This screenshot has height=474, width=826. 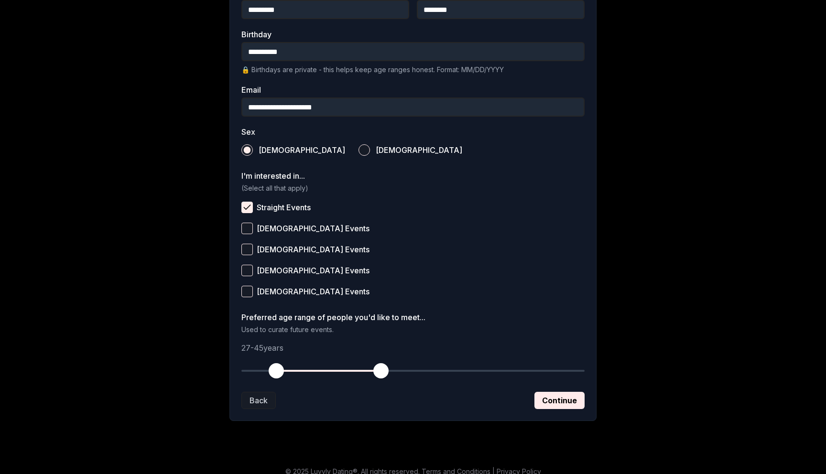 What do you see at coordinates (413, 188) in the screenshot?
I see `p: (Select all that apply)` at bounding box center [413, 188].